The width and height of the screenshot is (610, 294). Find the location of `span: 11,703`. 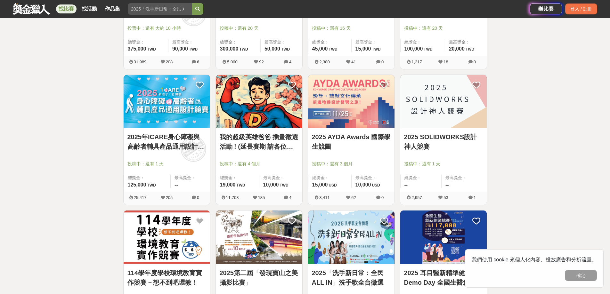

span: 11,703 is located at coordinates (232, 197).